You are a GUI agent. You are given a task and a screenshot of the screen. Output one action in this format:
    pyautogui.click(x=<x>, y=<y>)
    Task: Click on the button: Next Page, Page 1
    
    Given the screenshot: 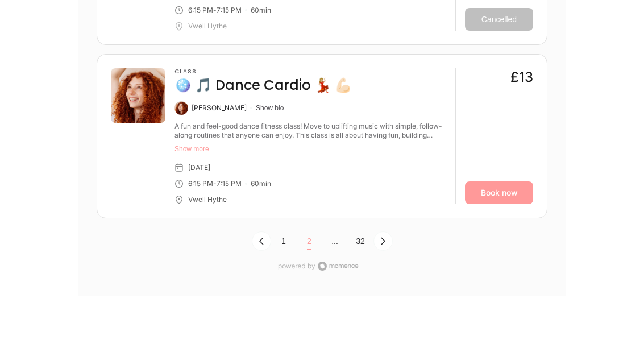 What is the action you would take?
    pyautogui.click(x=383, y=242)
    